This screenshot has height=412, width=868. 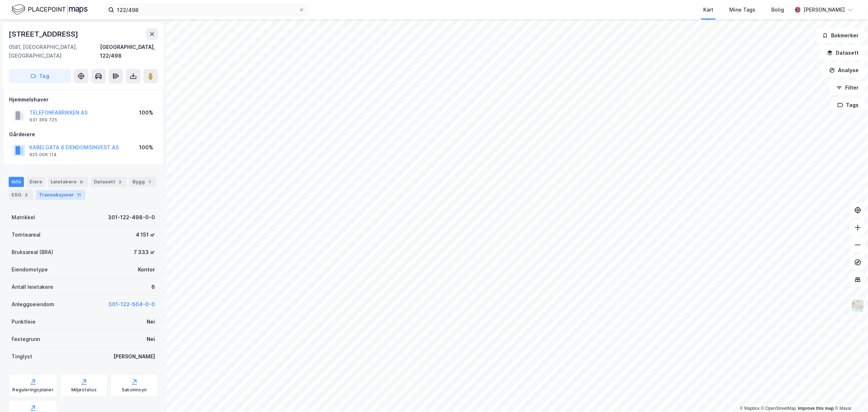 What do you see at coordinates (131, 218) in the screenshot?
I see `div: 301-122-498-0-0` at bounding box center [131, 218].